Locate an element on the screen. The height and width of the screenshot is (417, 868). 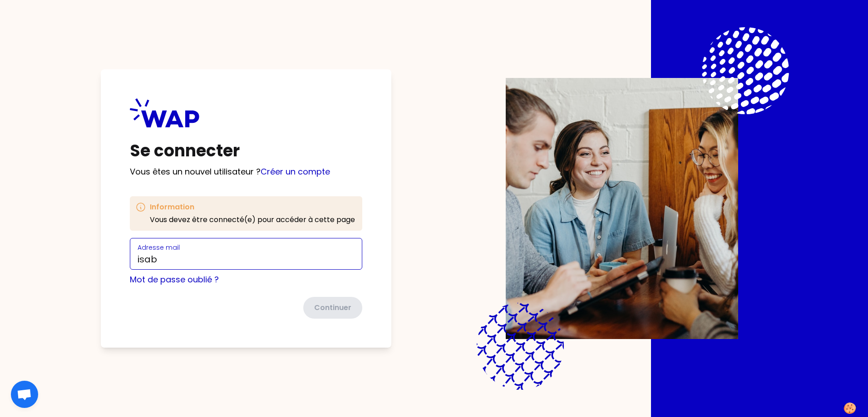
a: Ouvrir le chat is located at coordinates (24, 394).